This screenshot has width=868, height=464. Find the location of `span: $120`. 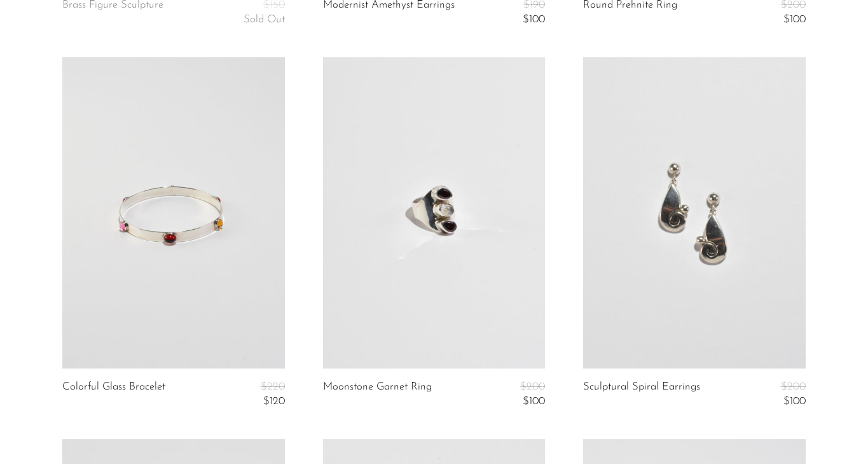

span: $120 is located at coordinates (274, 401).